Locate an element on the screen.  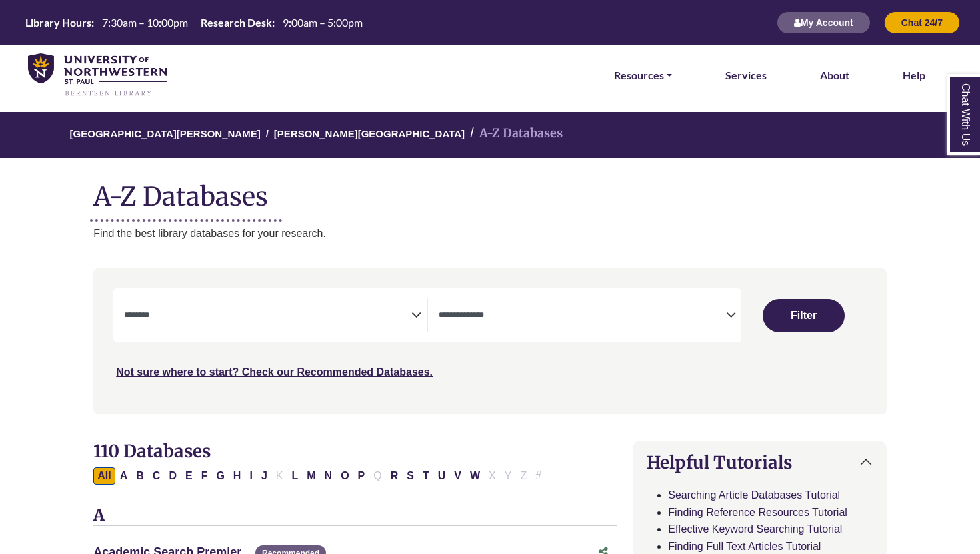
a: About is located at coordinates (834, 75).